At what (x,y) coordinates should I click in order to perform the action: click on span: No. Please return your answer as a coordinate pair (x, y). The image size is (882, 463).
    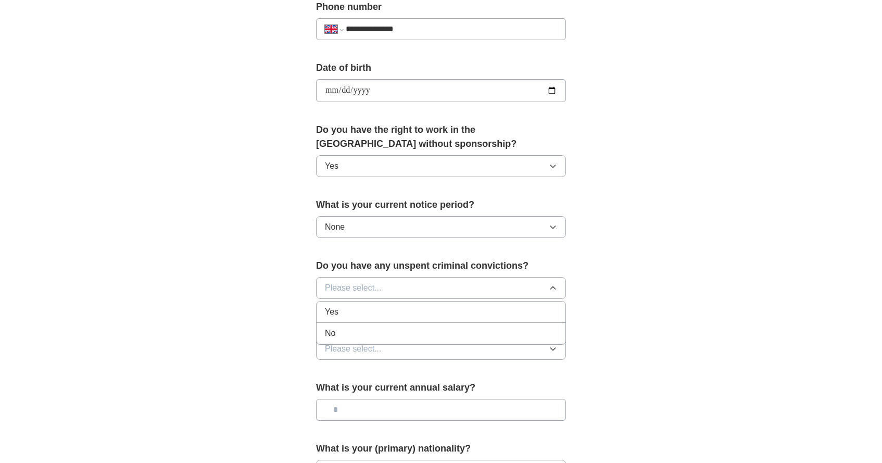
    Looking at the image, I should click on (330, 333).